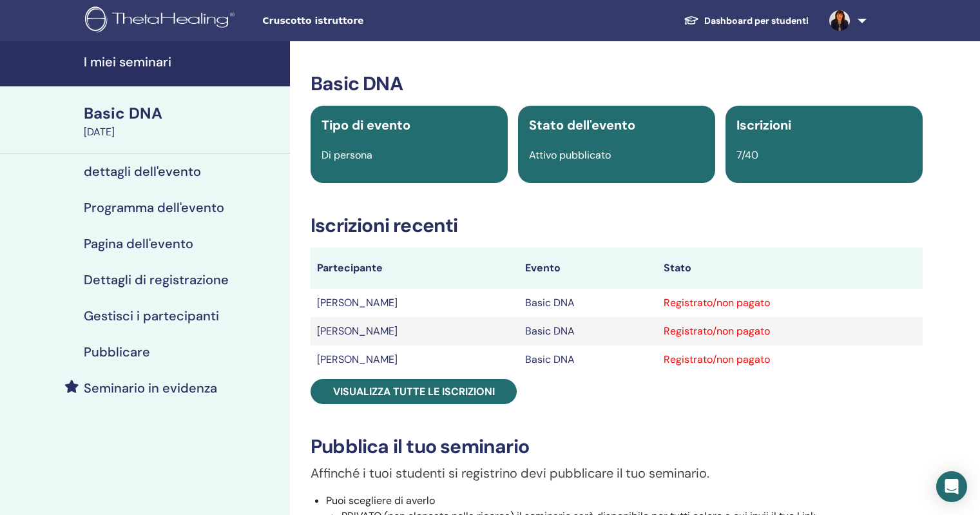 This screenshot has height=515, width=980. I want to click on span: Visualizza tutte le iscrizioni, so click(414, 392).